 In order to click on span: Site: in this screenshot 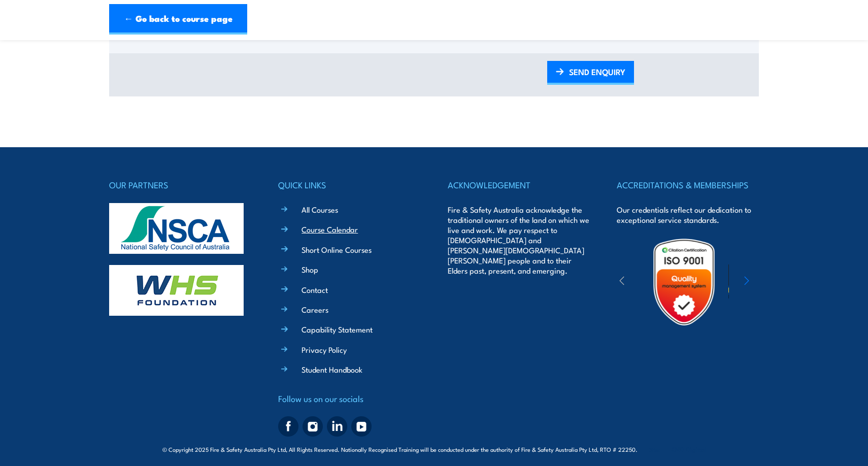, I will do `click(677, 449)`.